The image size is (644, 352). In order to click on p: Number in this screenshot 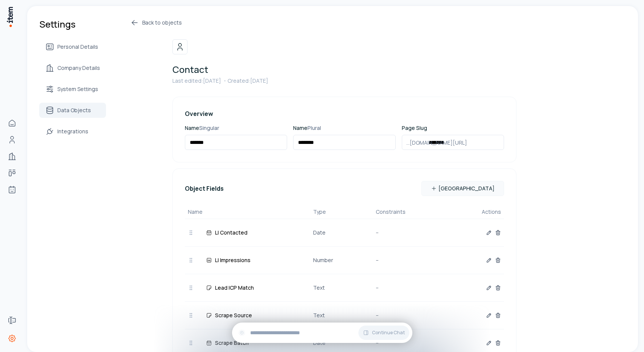, I will do `click(345, 260)`.